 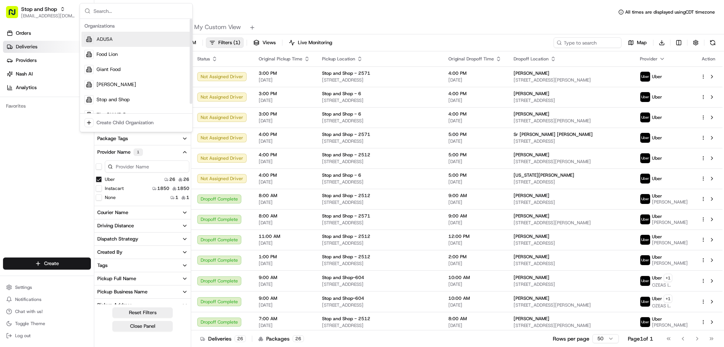 I want to click on button: Notifications, so click(x=47, y=299).